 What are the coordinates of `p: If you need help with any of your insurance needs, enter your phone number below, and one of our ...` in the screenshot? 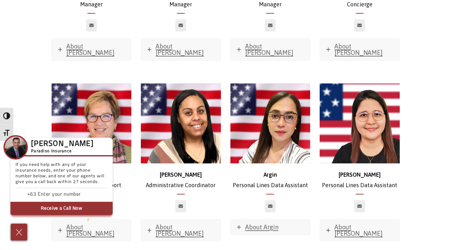 It's located at (61, 175).